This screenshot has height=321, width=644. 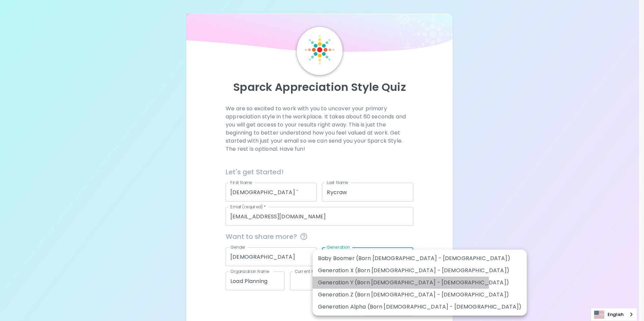 What do you see at coordinates (614, 314) in the screenshot?
I see `div: Language` at bounding box center [614, 314].